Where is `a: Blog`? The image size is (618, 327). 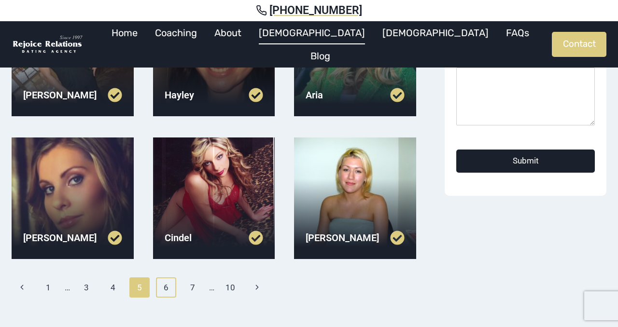 a: Blog is located at coordinates (320, 56).